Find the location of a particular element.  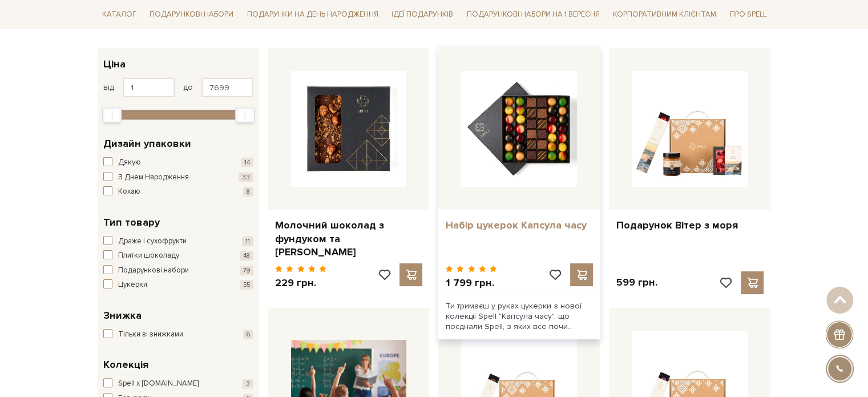

div: Ти тримаєш у руках цукерки з нової колекції Spell "Капсула часу", що поєднали Spell, з яких все п... is located at coordinates (519, 316).